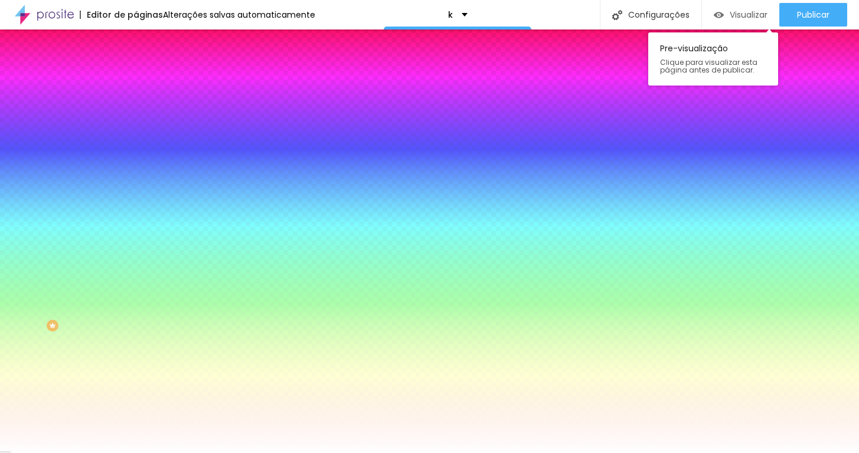 The width and height of the screenshot is (859, 453). I want to click on button: Publicar, so click(813, 15).